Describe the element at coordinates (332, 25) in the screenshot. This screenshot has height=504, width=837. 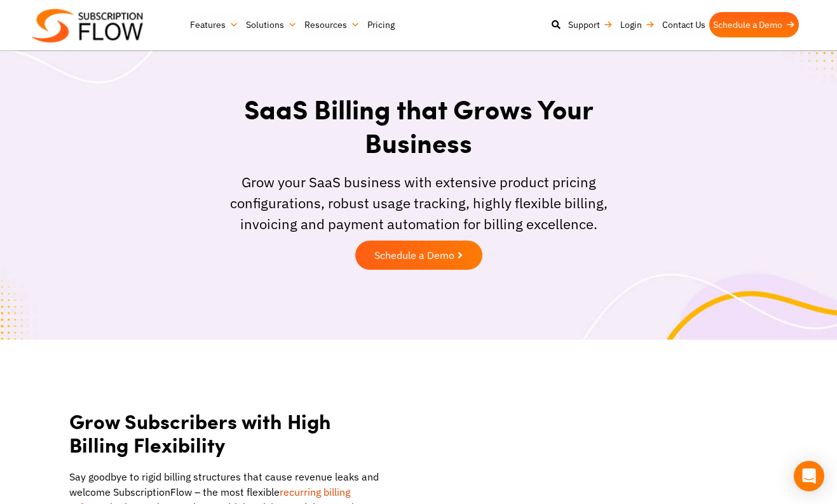
I see `a: Resources` at that location.